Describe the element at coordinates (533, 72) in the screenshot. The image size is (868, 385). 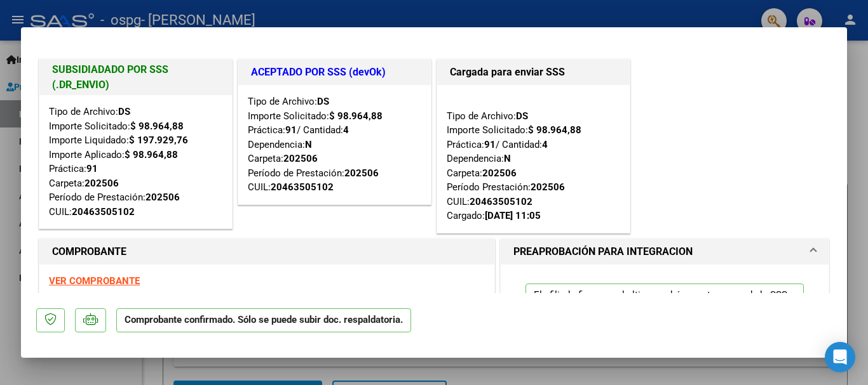
I see `h1: Cargada para enviar SSS` at that location.